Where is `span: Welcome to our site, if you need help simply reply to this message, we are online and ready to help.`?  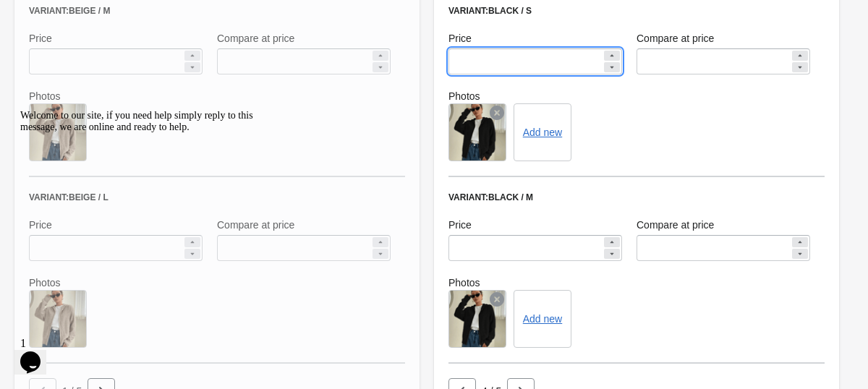
span: Welcome to our site, if you need help simply reply to this message, we are online and ready to help. is located at coordinates (122, 16).